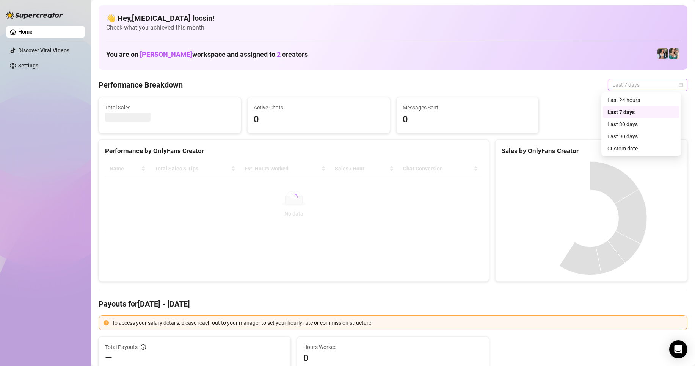 This screenshot has width=695, height=366. Describe the element at coordinates (648, 85) in the screenshot. I see `span: Last 7 days` at that location.